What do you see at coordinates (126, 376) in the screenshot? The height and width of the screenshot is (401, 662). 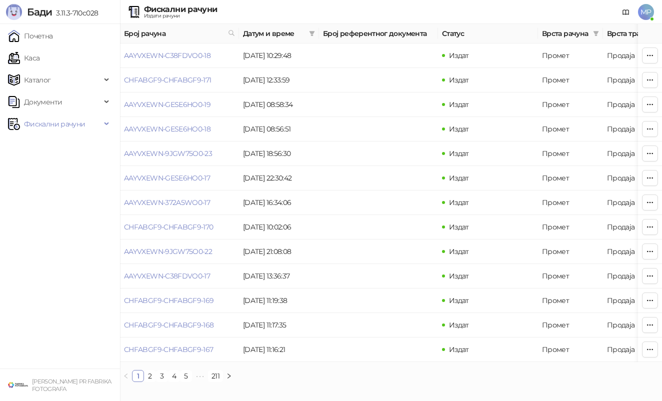 I see `span: left` at bounding box center [126, 376].